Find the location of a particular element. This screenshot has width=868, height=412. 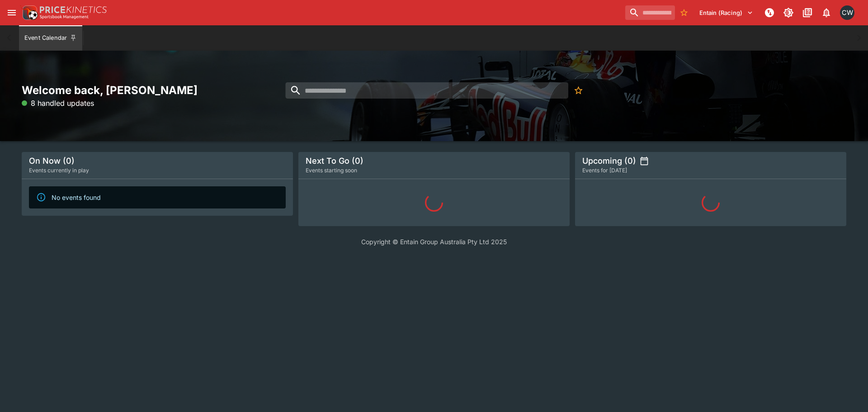

h5: Next To Go (0) is located at coordinates (335, 160).